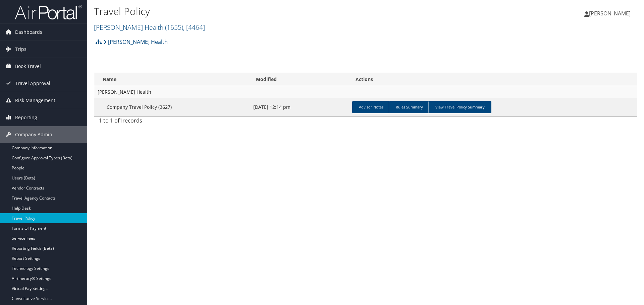 The height and width of the screenshot is (305, 644). I want to click on span: Trips, so click(21, 49).